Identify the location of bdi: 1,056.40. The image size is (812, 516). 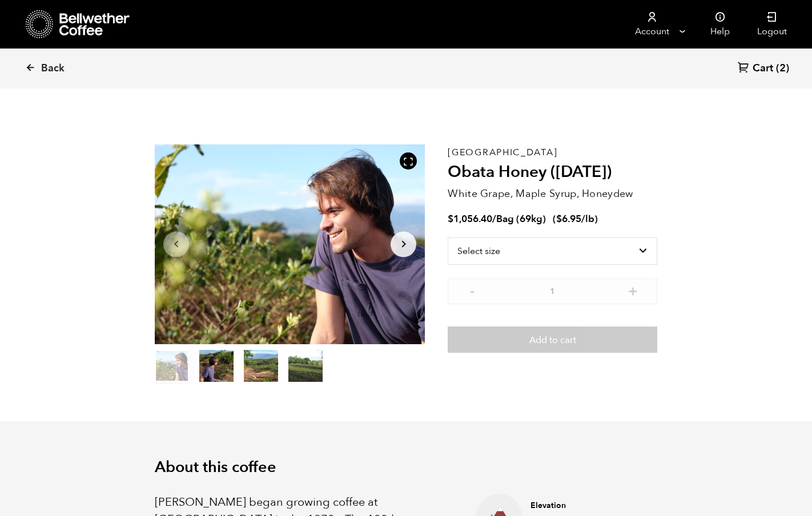
(470, 219).